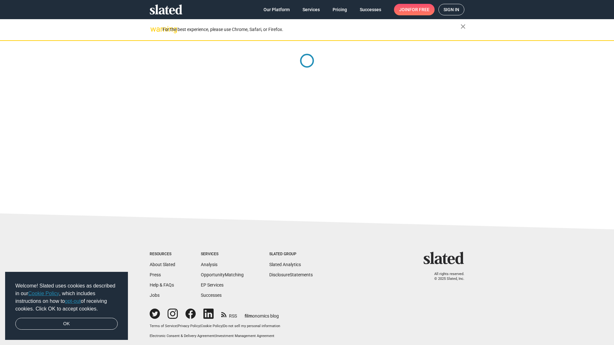 Image resolution: width=614 pixels, height=345 pixels. I want to click on a: Sign in, so click(451, 10).